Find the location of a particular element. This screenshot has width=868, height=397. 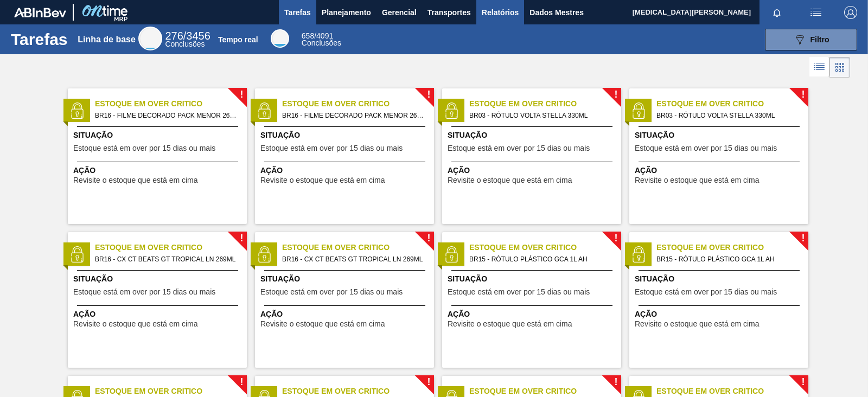

button: Notificações is located at coordinates (777, 12).